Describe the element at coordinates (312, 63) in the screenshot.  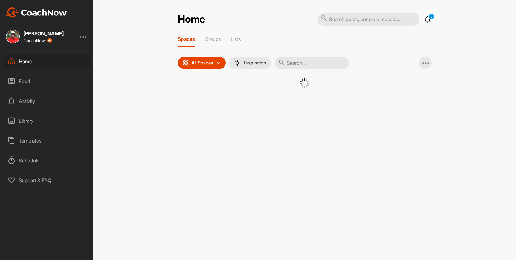
I see `input: Search...` at that location.